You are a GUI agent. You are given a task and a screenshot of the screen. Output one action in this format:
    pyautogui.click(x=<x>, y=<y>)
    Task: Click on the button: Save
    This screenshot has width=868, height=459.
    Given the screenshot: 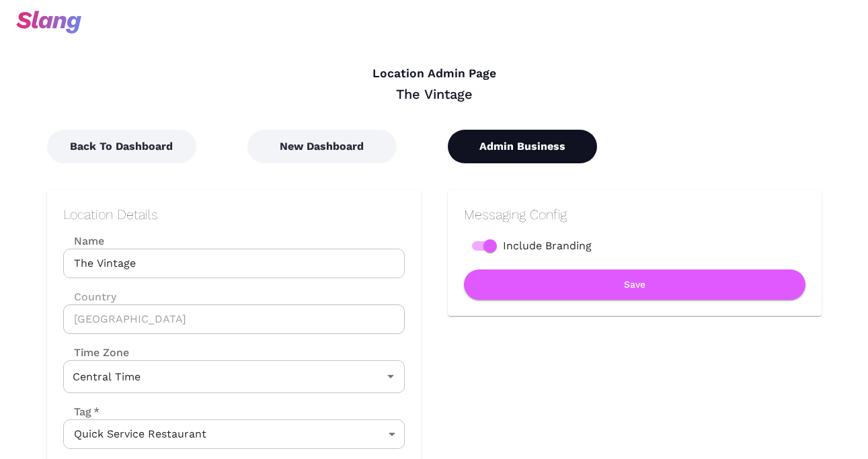 What is the action you would take?
    pyautogui.click(x=635, y=284)
    